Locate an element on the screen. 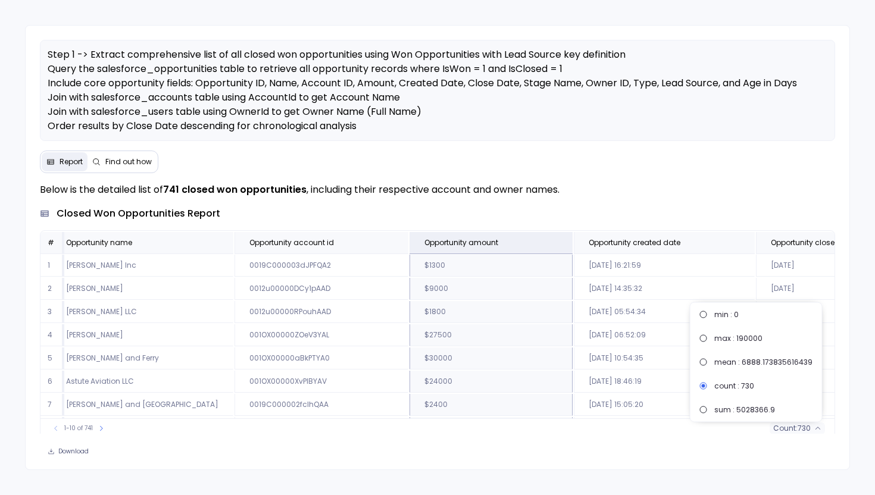 This screenshot has height=495, width=875. span: sum : 5028366.9 is located at coordinates (744, 410).